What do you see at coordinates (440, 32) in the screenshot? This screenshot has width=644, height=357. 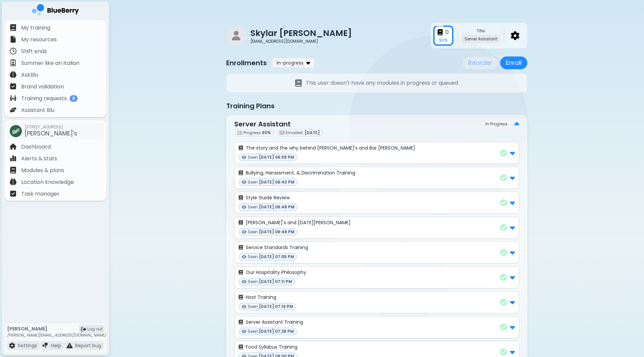 I see `img: enrollments` at bounding box center [440, 32].